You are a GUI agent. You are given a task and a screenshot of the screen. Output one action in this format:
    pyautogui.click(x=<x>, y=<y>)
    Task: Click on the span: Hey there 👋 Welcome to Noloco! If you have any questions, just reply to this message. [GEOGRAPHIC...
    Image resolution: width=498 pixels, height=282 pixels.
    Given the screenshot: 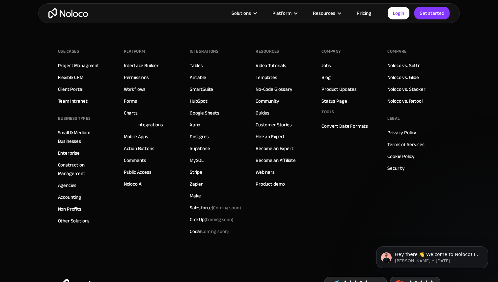 What is the action you would take?
    pyautogui.click(x=71, y=32)
    